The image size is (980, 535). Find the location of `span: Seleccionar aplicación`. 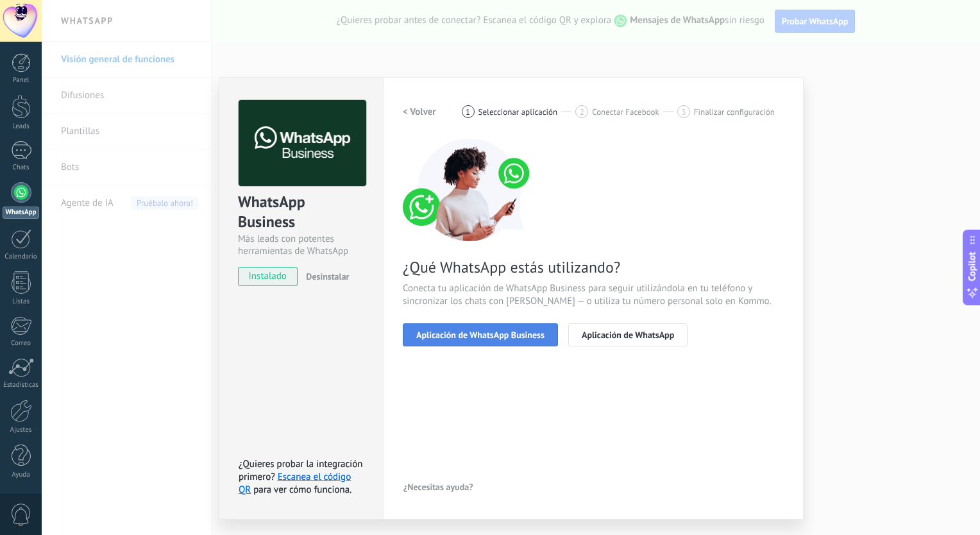

span: Seleccionar aplicación is located at coordinates (518, 111).